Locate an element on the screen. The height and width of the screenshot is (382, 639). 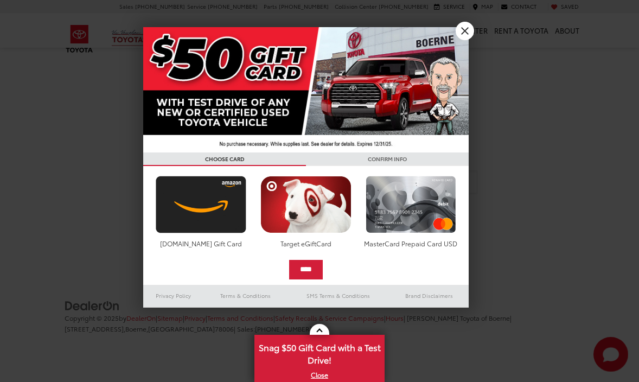
img: mastercard.png is located at coordinates (411, 205).